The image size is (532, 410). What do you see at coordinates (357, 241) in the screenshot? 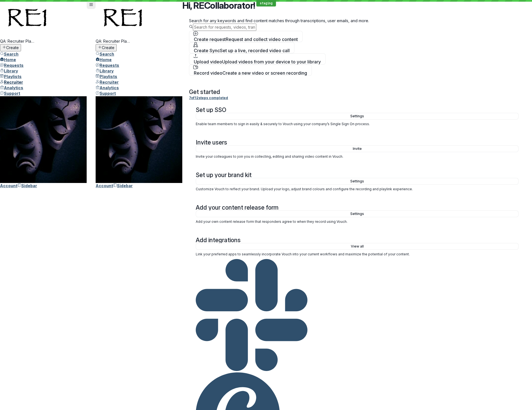
I see `h2: Add integrations` at bounding box center [357, 241].